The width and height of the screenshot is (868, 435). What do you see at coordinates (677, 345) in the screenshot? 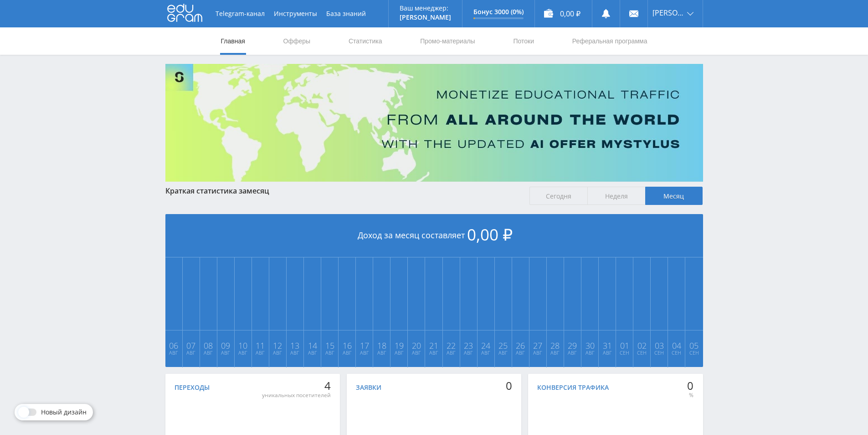
I see `span: 04` at bounding box center [677, 345].